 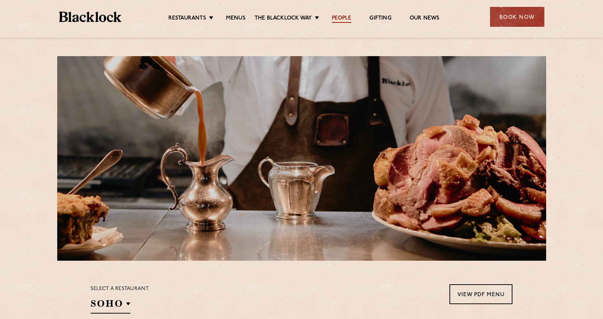 I want to click on div: Book Now, so click(x=517, y=17).